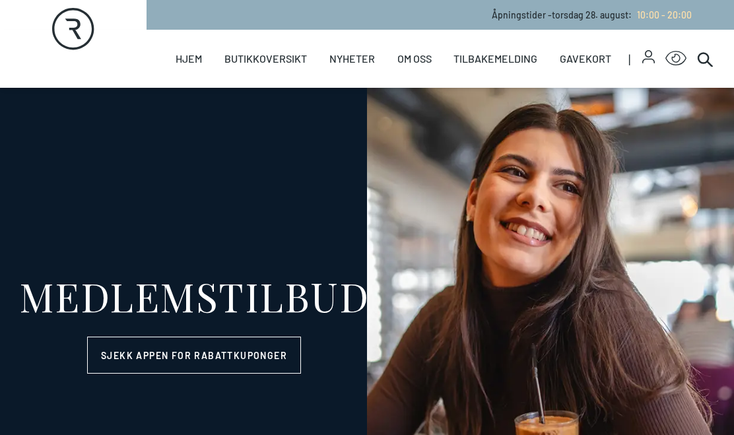 This screenshot has height=435, width=734. Describe the element at coordinates (591, 15) in the screenshot. I see `p: Åpningstider - torsdag 28. august :` at that location.